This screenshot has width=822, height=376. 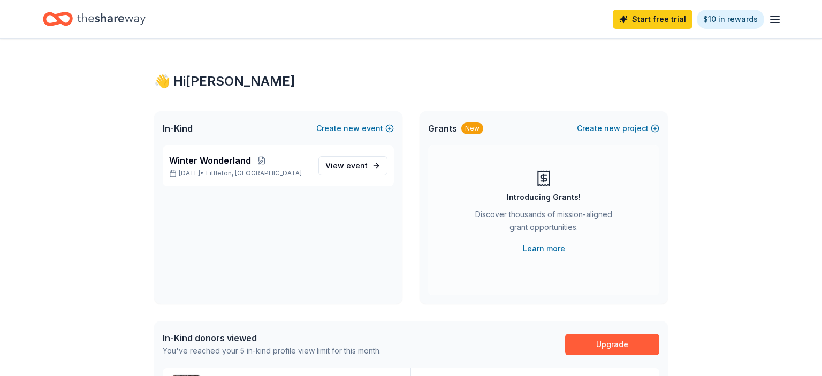 I want to click on span: View, so click(x=346, y=166).